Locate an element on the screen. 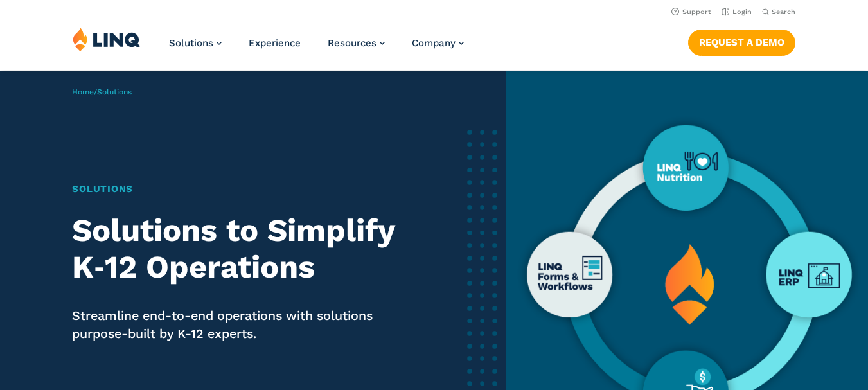 This screenshot has height=390, width=868. span: Search is located at coordinates (783, 11).